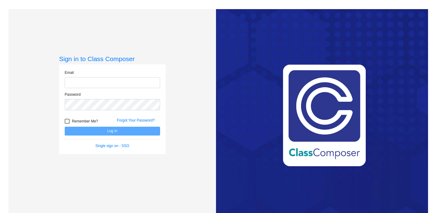 Image resolution: width=432 pixels, height=213 pixels. What do you see at coordinates (85, 121) in the screenshot?
I see `span: Remember Me?` at bounding box center [85, 121].